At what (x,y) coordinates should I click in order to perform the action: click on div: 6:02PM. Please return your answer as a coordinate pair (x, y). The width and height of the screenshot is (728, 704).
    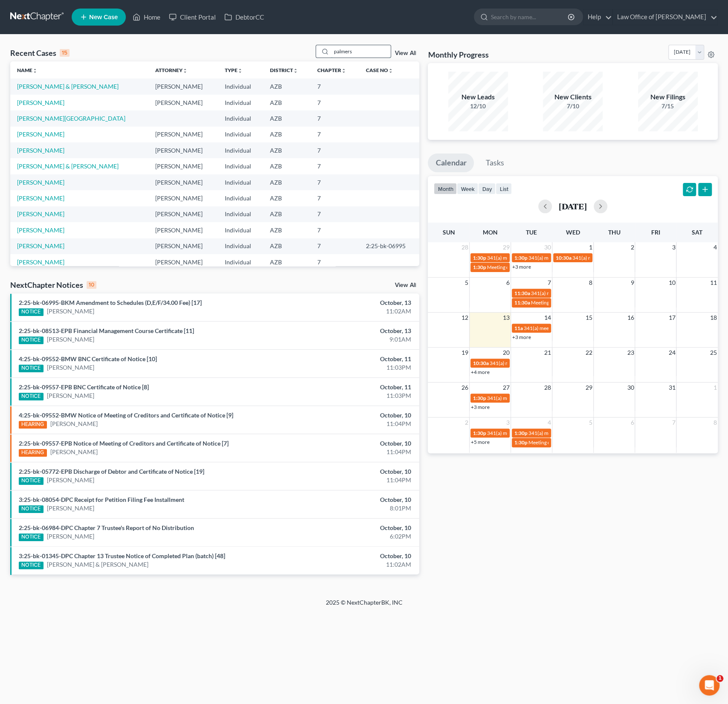
    Looking at the image, I should click on (348, 536).